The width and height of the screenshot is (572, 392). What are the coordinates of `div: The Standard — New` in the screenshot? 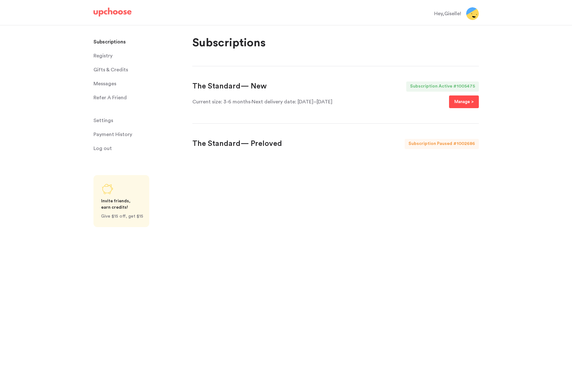 It's located at (230, 87).